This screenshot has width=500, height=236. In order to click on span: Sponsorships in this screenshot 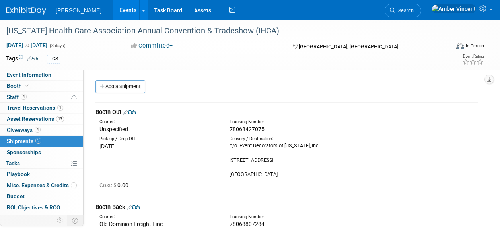, I will do `click(24, 152)`.